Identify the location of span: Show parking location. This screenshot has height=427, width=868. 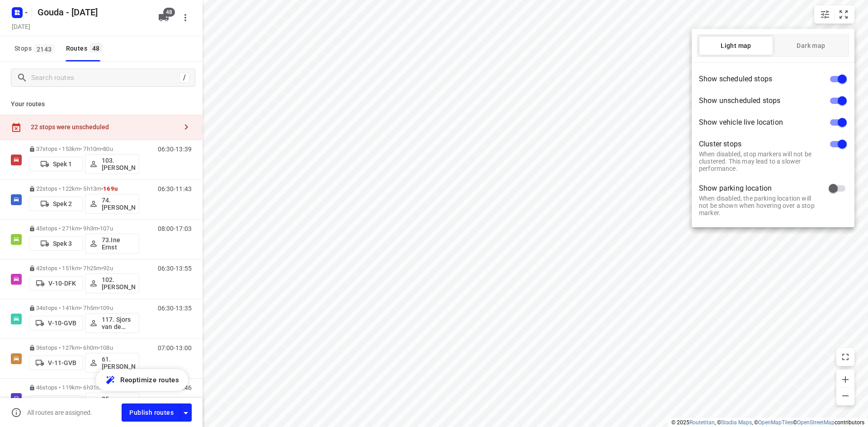
(760, 188).